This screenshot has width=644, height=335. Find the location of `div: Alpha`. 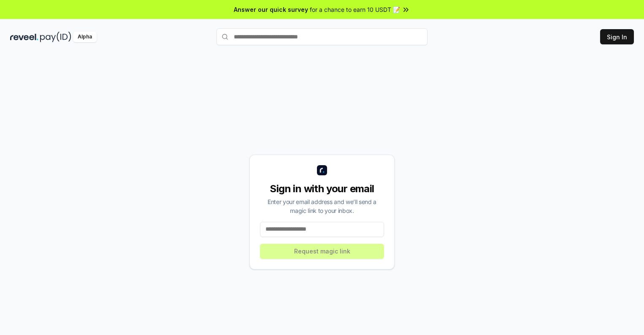

div: Alpha is located at coordinates (85, 37).